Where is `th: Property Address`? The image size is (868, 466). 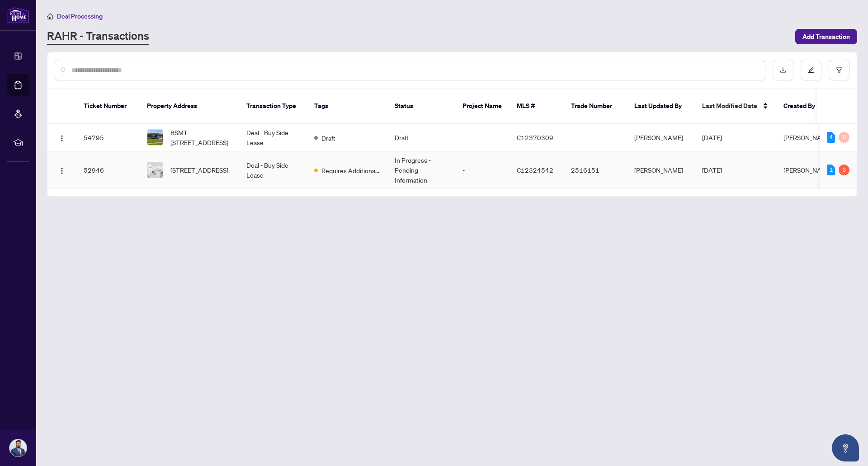
th: Property Address is located at coordinates (189, 106).